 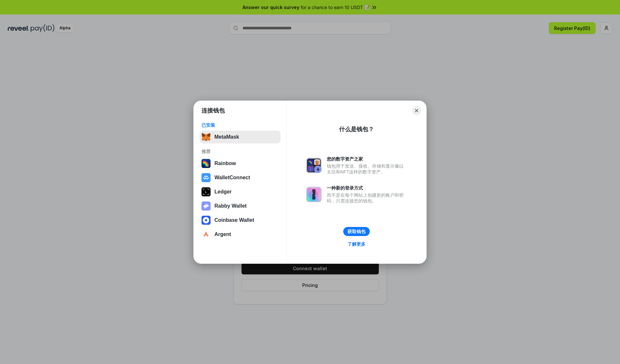 I want to click on div: 获取钱包, so click(x=357, y=232).